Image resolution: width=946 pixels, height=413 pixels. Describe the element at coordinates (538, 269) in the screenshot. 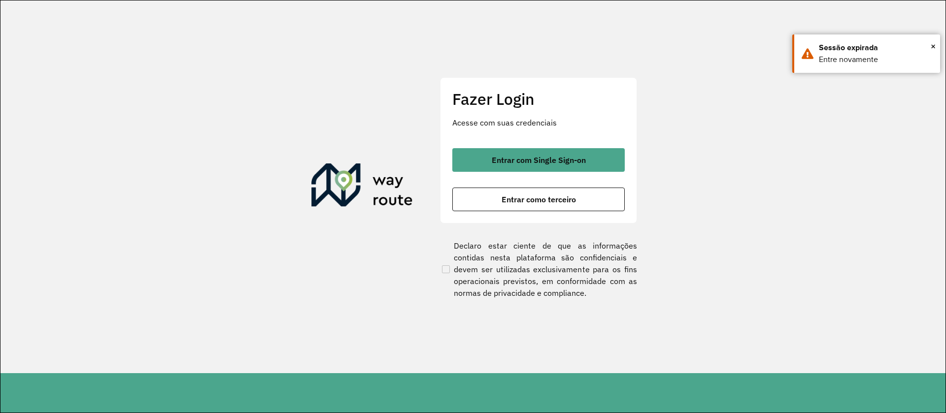

I see `label: Declaro estar ciente de que as informações contidas nesta plataforma são confidenciais e devem se...` at that location.